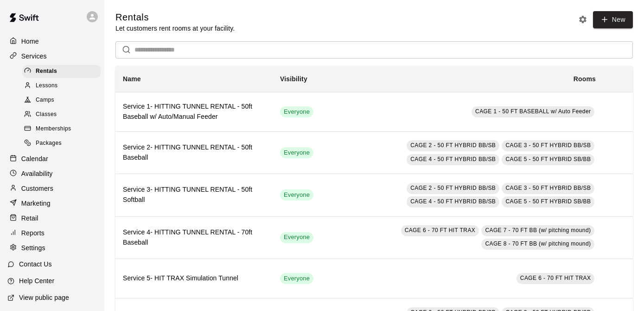 The image size is (644, 311). I want to click on p: Calendar, so click(35, 159).